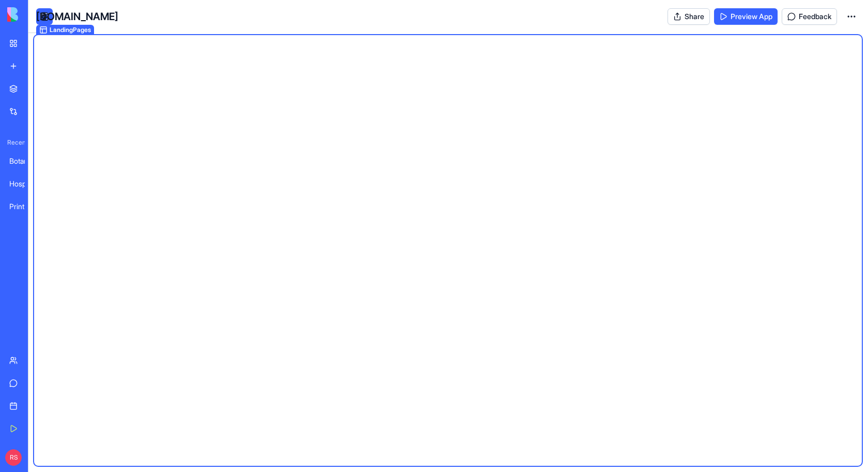 This screenshot has width=868, height=472. Describe the element at coordinates (24, 184) in the screenshot. I see `a: Hospital Shift Scheduler` at that location.